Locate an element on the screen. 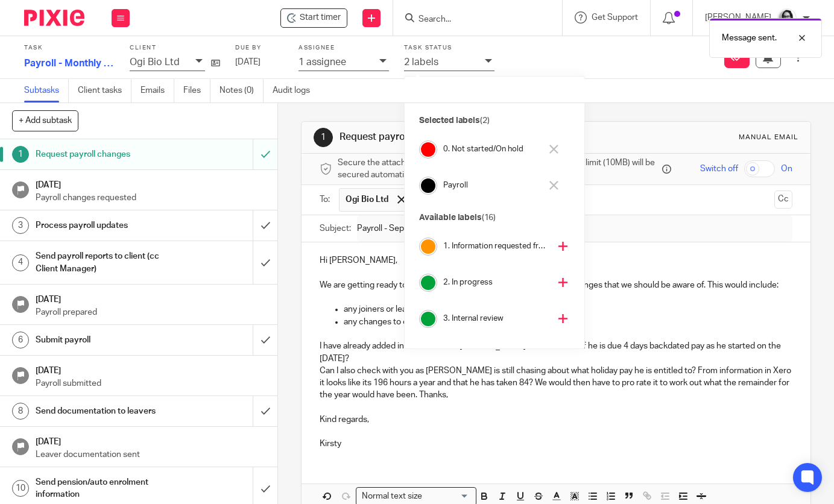 The width and height of the screenshot is (834, 504). p: We are getting ready to process payroll, can you let us know of any changes that we should be awa... is located at coordinates (555, 285).